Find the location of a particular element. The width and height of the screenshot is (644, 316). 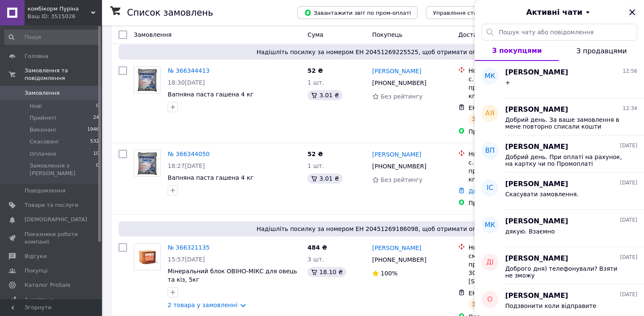

span: Повідомлення is located at coordinates (45, 191).